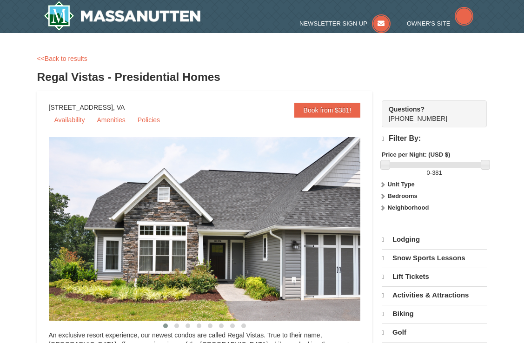 Image resolution: width=524 pixels, height=343 pixels. I want to click on a: <<Back to results, so click(62, 59).